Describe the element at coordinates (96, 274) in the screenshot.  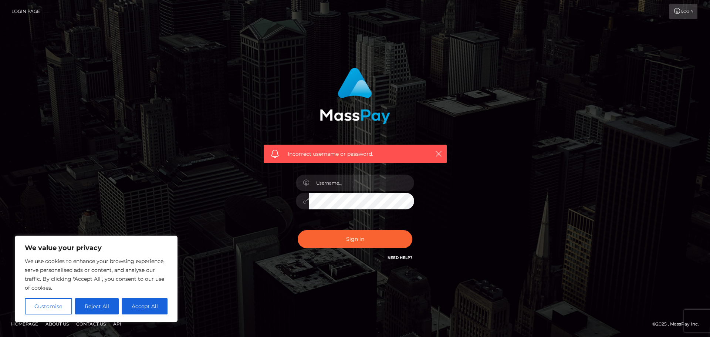
I see `p: We use cookies to enhance your browsing experience, serve personalised ads or content, and analys...` at that location.